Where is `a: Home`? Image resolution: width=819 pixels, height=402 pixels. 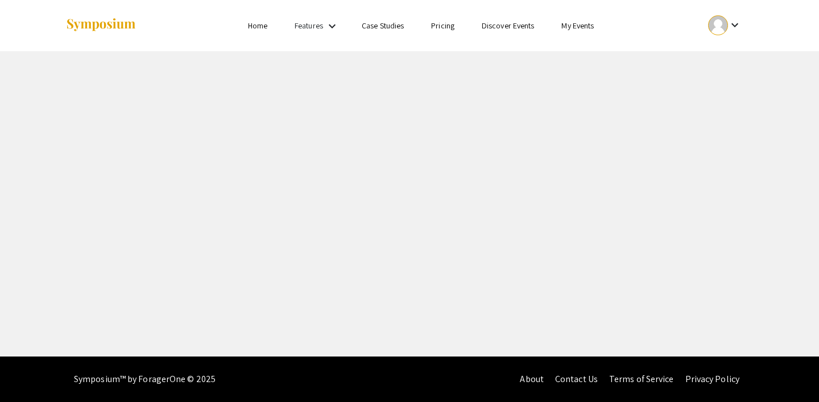
a: Home is located at coordinates (258, 26).